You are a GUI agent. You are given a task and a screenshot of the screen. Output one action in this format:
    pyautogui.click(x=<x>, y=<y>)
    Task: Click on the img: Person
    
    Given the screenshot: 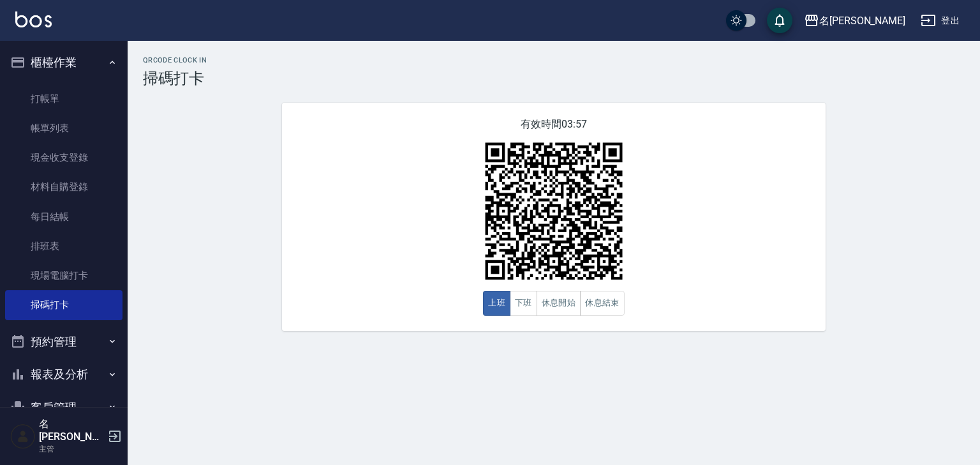 What is the action you would take?
    pyautogui.click(x=23, y=436)
    